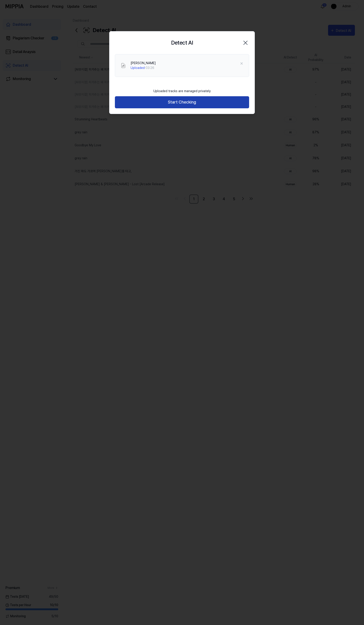  Describe the element at coordinates (182, 102) in the screenshot. I see `button: Start Checking` at that location.